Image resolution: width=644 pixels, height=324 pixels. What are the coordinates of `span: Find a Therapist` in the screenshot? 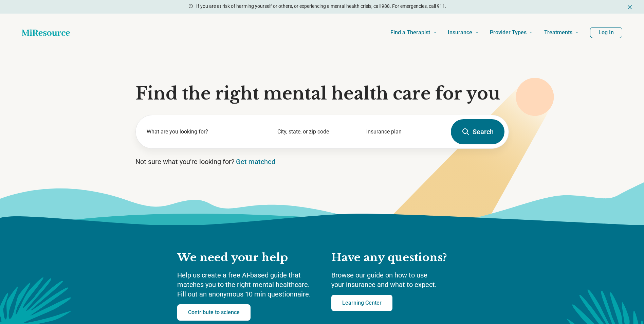 It's located at (410, 32).